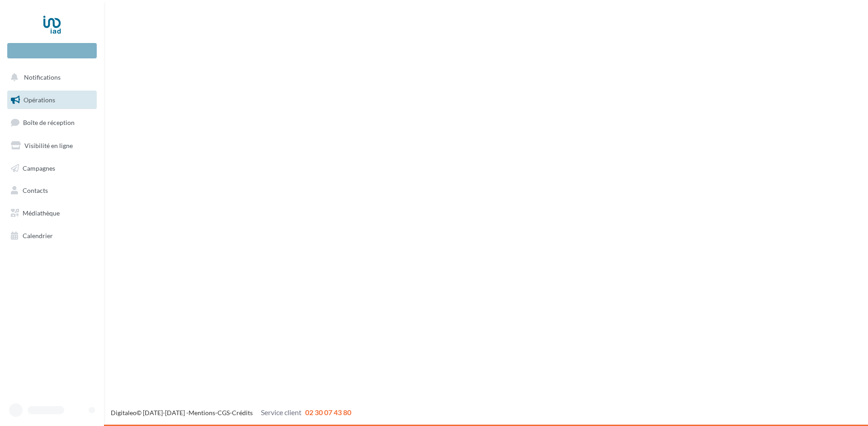 Image resolution: width=868 pixels, height=426 pixels. What do you see at coordinates (49, 122) in the screenshot?
I see `span: Boîte de réception` at bounding box center [49, 122].